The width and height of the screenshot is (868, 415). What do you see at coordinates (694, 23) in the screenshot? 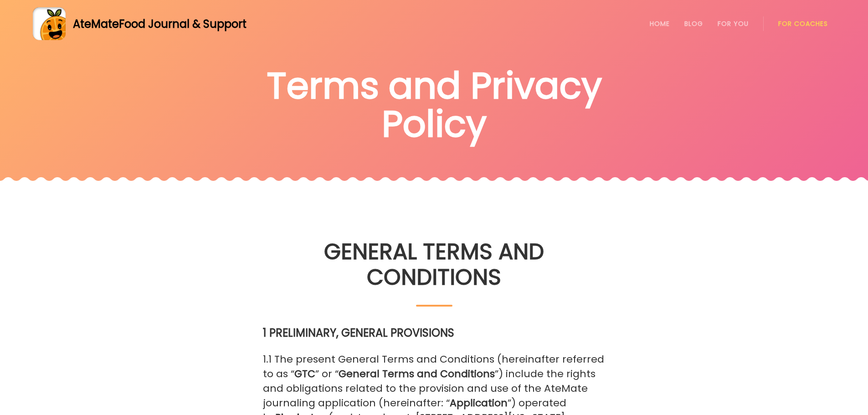
I see `a: Blog` at bounding box center [694, 23].